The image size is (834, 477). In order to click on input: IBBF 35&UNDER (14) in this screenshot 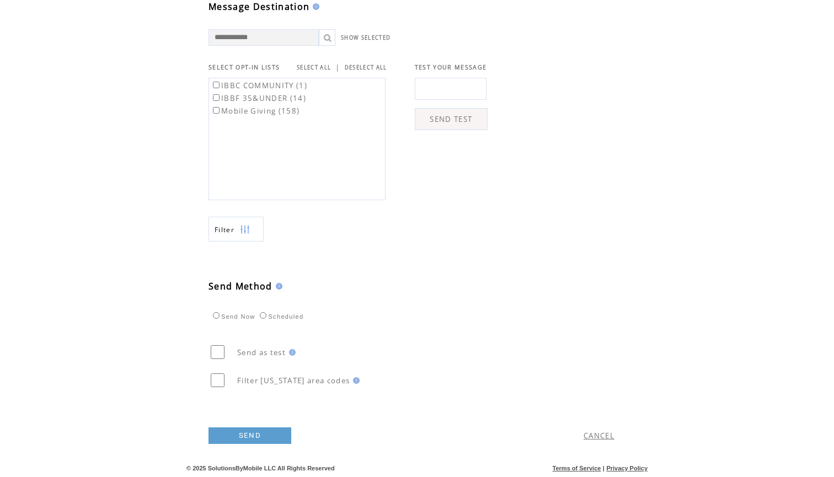, I will do `click(216, 98)`.